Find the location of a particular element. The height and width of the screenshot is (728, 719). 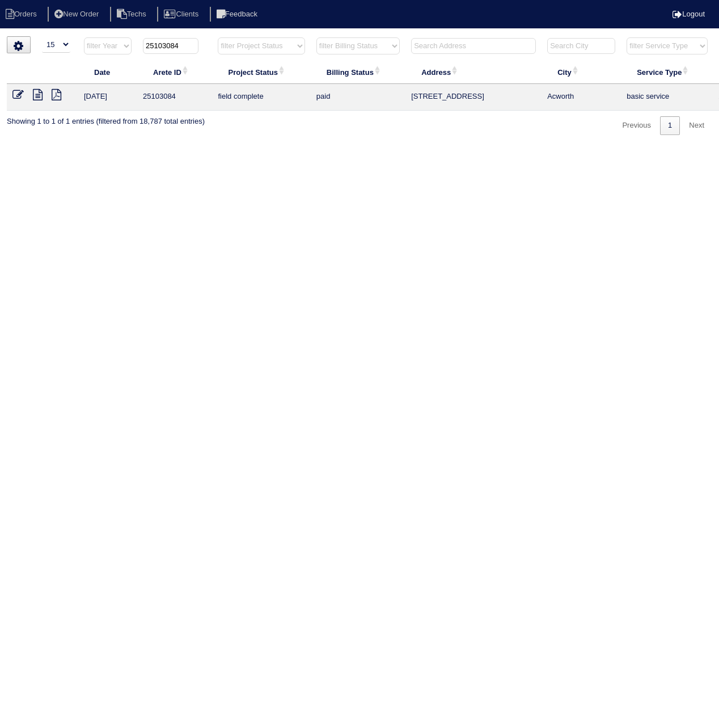

input: Search ID is located at coordinates (171, 46).